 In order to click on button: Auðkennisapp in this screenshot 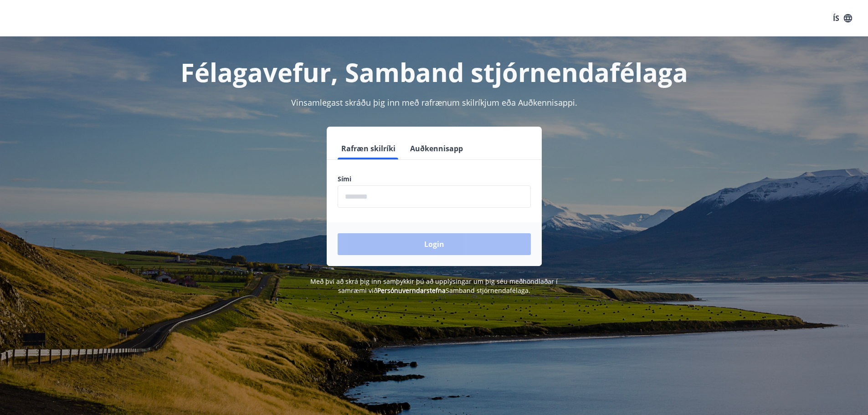, I will do `click(437, 149)`.